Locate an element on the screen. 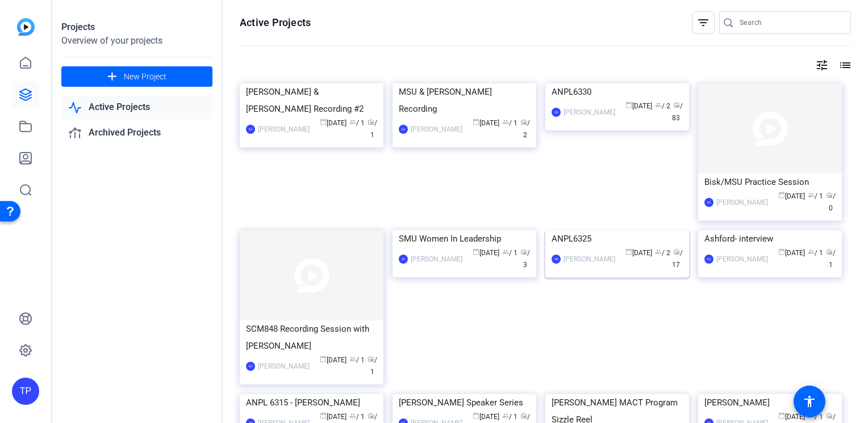 The height and width of the screenshot is (423, 868). span: / 0 is located at coordinates (830, 202).